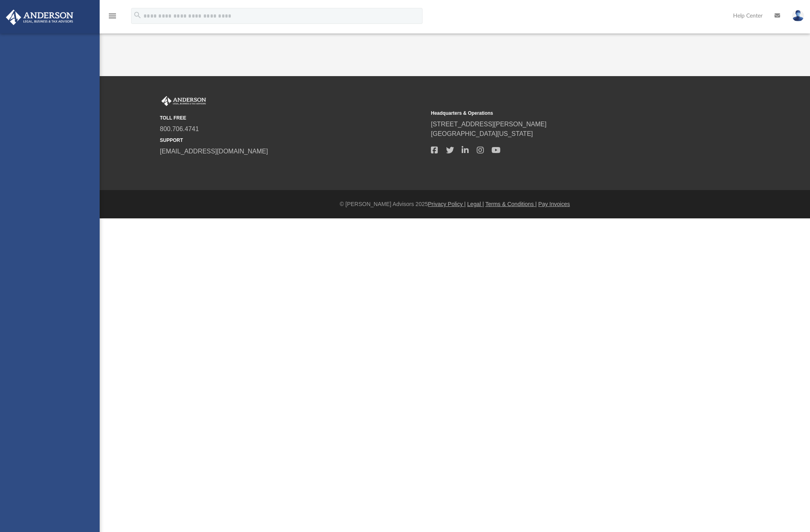 This screenshot has width=810, height=532. Describe the element at coordinates (564, 113) in the screenshot. I see `small: Headquarters & Operations` at that location.